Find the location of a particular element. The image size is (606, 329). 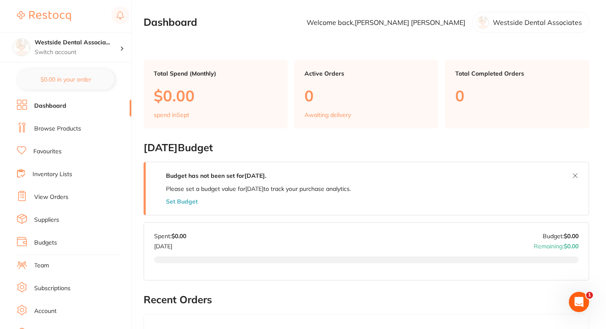

a: Total Spend (Monthly)$0.00spend inSept is located at coordinates (216, 94).